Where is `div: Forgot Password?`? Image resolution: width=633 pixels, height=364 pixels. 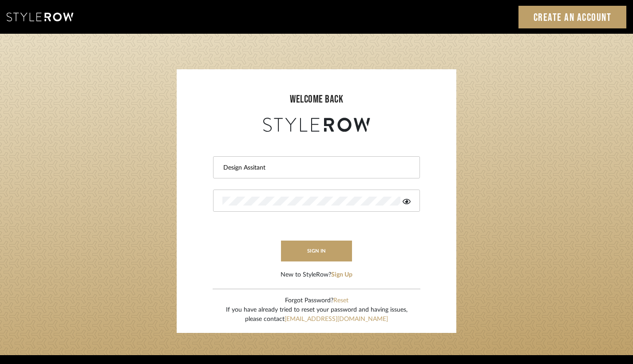
div: Forgot Password? is located at coordinates (316, 301).